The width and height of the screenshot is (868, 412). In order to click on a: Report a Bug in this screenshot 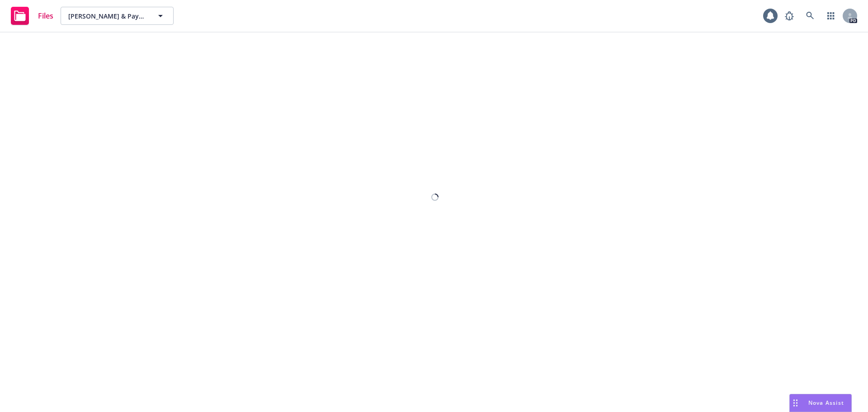, I will do `click(789, 16)`.